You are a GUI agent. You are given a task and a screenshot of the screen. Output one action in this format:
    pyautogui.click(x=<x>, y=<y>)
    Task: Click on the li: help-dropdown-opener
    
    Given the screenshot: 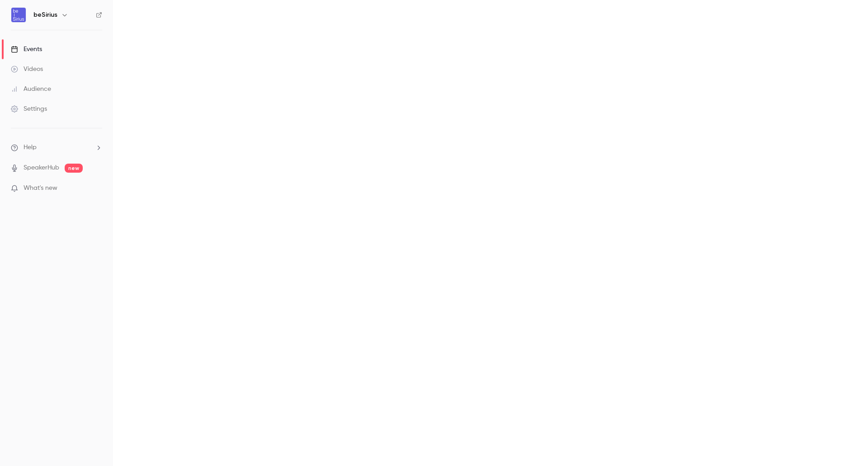 What is the action you would take?
    pyautogui.click(x=56, y=148)
    